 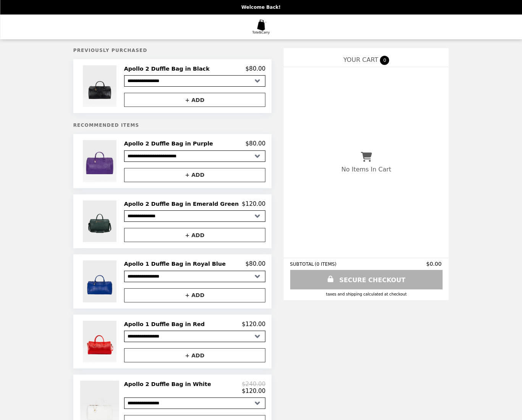 What do you see at coordinates (170, 144) in the screenshot?
I see `h2: Apollo 2 Duffle Bag in Purple` at bounding box center [170, 144].